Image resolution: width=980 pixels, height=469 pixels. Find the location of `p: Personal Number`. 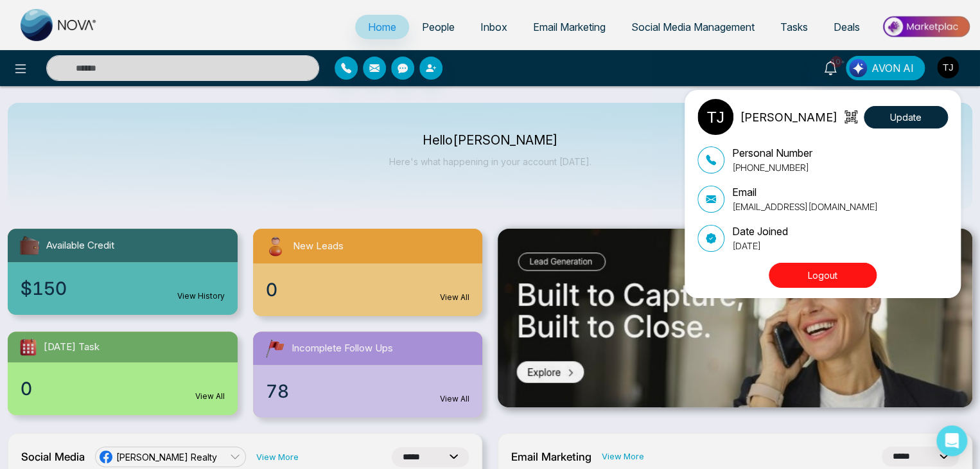

p: Personal Number is located at coordinates (772, 153).